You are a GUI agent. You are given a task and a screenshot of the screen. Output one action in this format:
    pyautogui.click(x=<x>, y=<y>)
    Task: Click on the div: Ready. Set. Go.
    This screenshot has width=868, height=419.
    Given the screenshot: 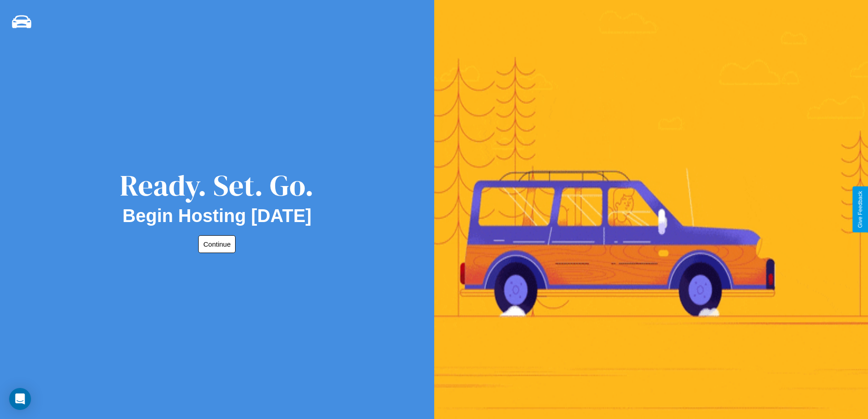 What is the action you would take?
    pyautogui.click(x=217, y=185)
    